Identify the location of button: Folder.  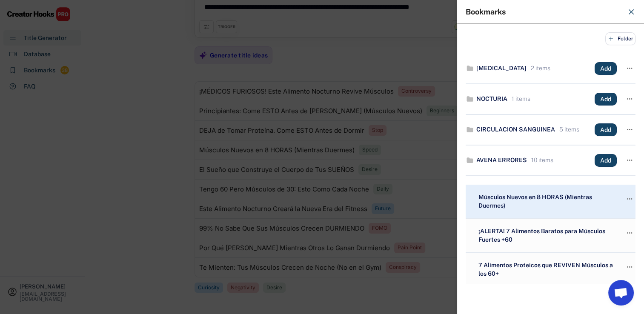
(621, 39).